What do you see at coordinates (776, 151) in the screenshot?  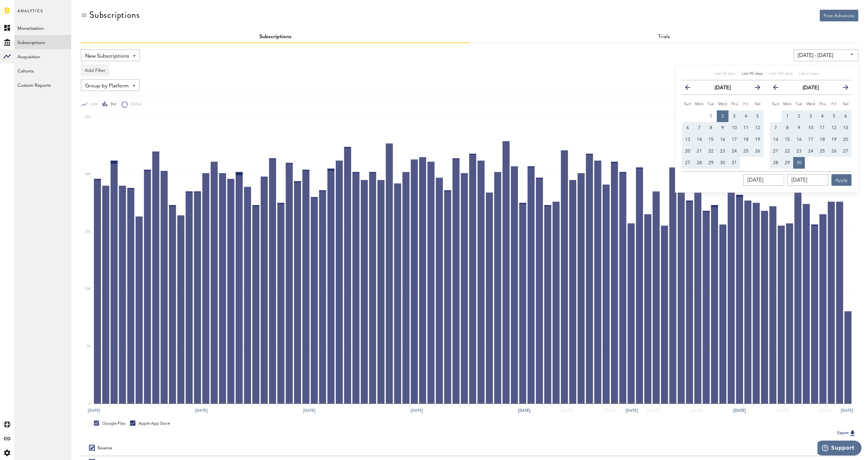 I see `span: 21` at bounding box center [776, 151].